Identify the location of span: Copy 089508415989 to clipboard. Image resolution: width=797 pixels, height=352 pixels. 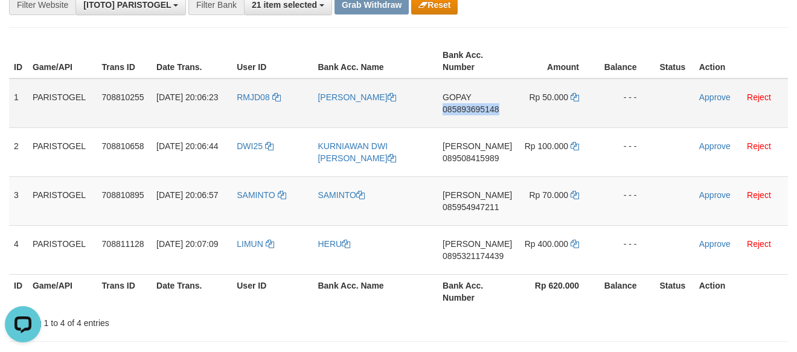
(471, 158).